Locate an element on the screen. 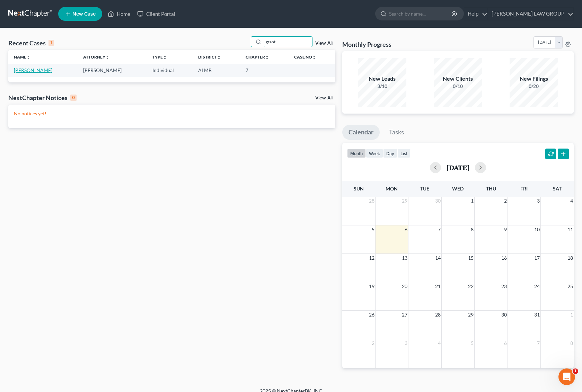 This screenshot has width=582, height=392. div: 0 is located at coordinates (73, 98).